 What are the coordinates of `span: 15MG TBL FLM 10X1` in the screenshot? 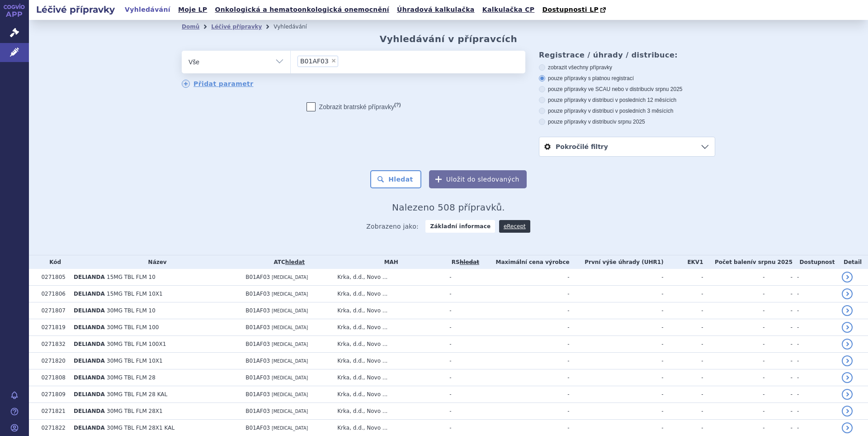 It's located at (135, 294).